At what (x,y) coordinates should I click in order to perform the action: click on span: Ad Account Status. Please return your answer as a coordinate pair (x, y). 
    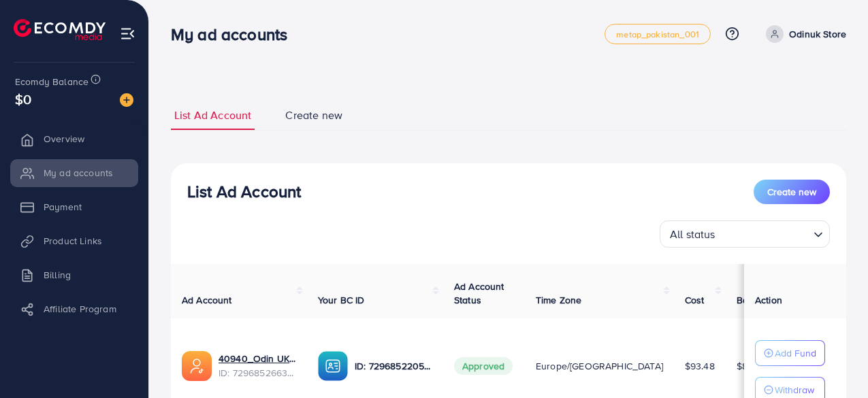
    Looking at the image, I should click on (479, 294).